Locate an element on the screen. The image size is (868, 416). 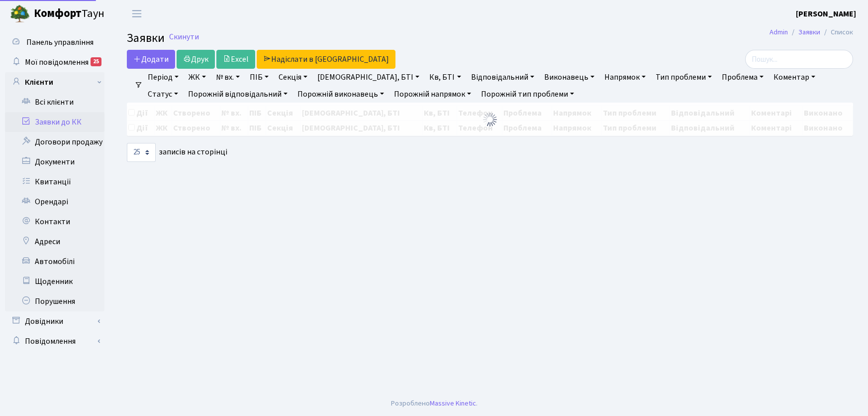
a: Порожній тип проблеми is located at coordinates (528, 94).